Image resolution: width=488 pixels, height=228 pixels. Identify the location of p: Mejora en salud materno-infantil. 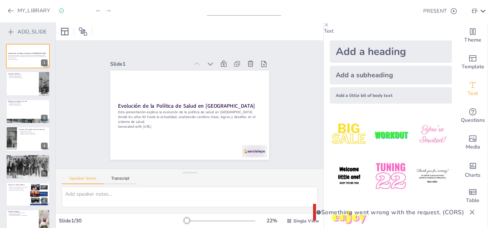
(18, 189).